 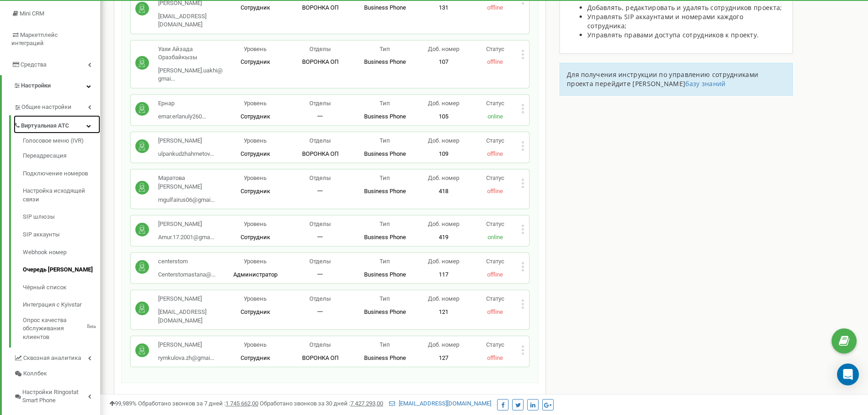 What do you see at coordinates (673, 35) in the screenshot?
I see `span: Управлять правами доступа сотрудников к проекту.` at bounding box center [673, 35].